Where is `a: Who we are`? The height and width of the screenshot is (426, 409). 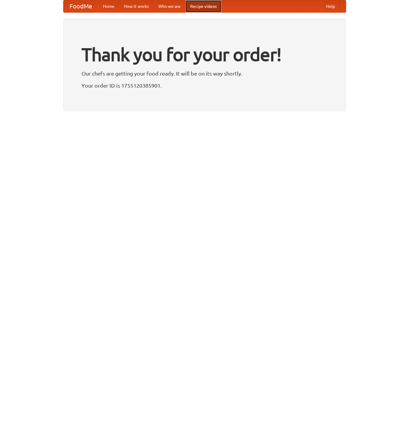 a: Who we are is located at coordinates (170, 6).